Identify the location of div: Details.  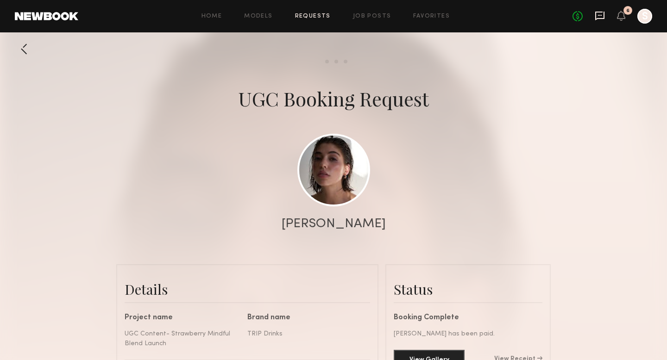
(247, 289).